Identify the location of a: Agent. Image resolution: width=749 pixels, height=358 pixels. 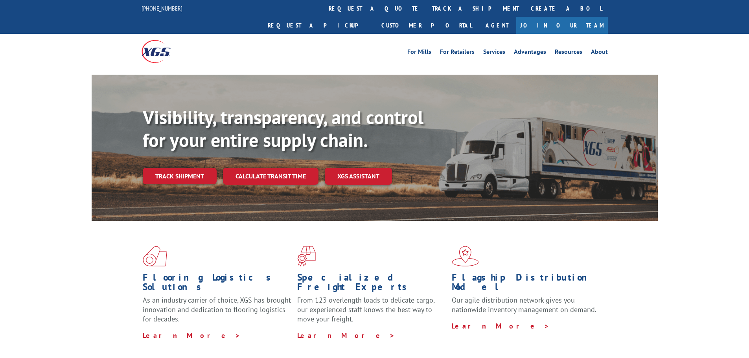
(497, 25).